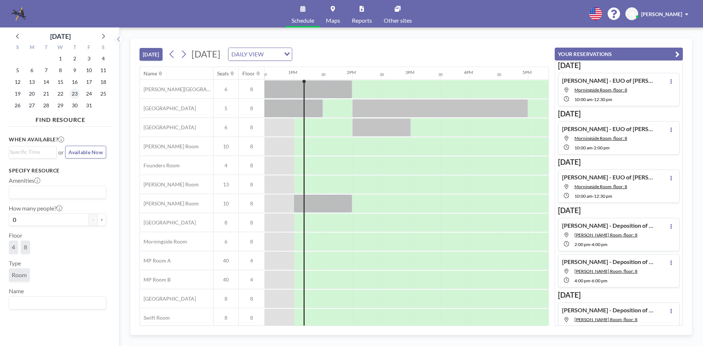 The image size is (703, 346). Describe the element at coordinates (32, 70) in the screenshot. I see `span: Monday, October 6, 2025` at that location.